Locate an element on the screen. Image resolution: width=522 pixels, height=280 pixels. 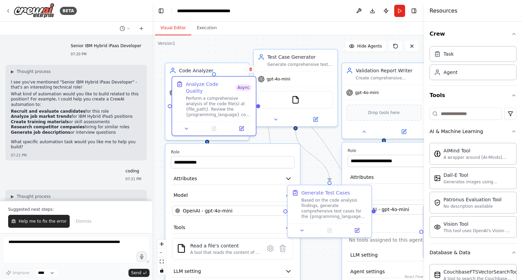
div: Vision Tool is located at coordinates (478, 224).